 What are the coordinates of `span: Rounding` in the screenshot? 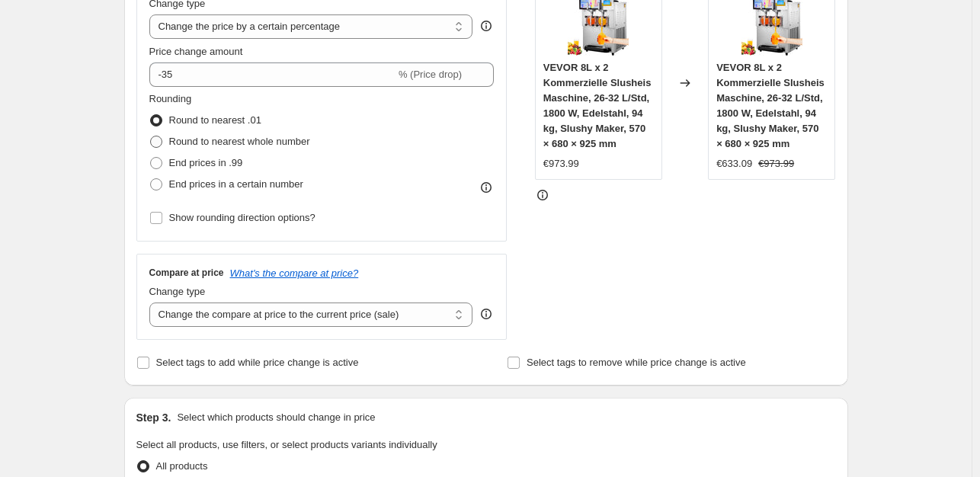 It's located at (170, 98).